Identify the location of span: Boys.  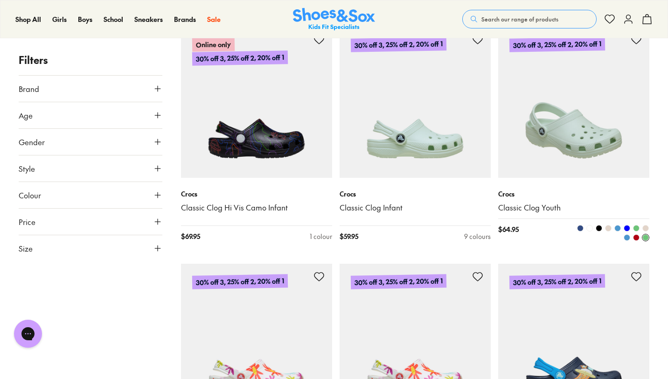
(85, 19).